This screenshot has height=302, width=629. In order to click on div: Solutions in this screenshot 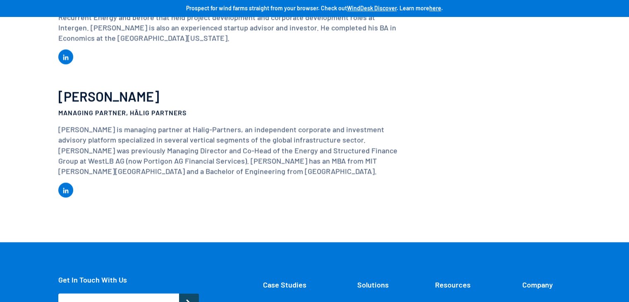, I will do `click(373, 285)`.